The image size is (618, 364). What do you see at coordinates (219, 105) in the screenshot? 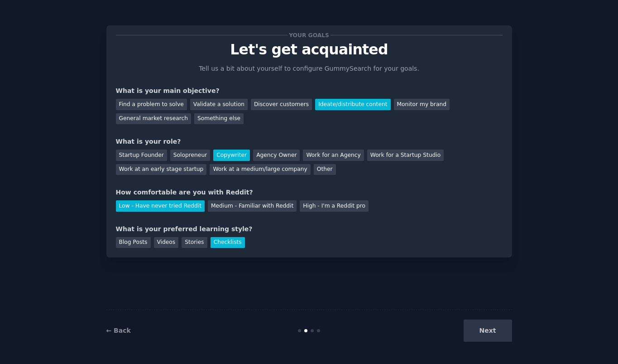
I see `div: Validate a solution` at bounding box center [219, 105].